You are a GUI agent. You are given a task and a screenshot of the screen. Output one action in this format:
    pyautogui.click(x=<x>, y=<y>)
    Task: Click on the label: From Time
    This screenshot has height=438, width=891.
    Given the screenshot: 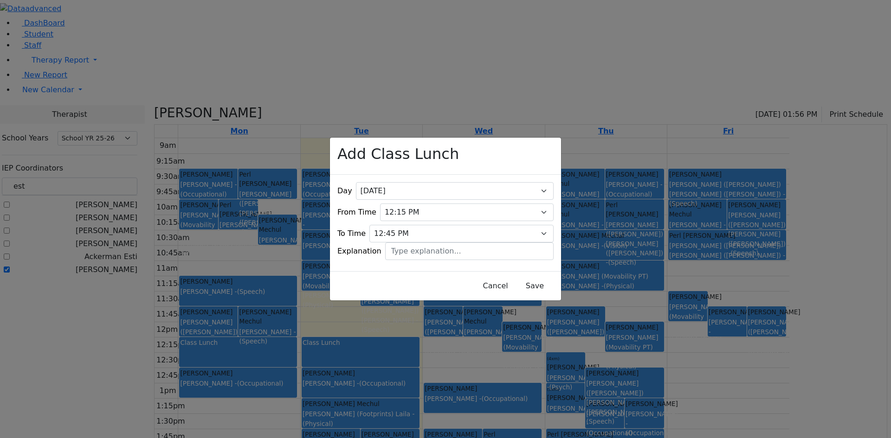 What is the action you would take?
    pyautogui.click(x=357, y=212)
    